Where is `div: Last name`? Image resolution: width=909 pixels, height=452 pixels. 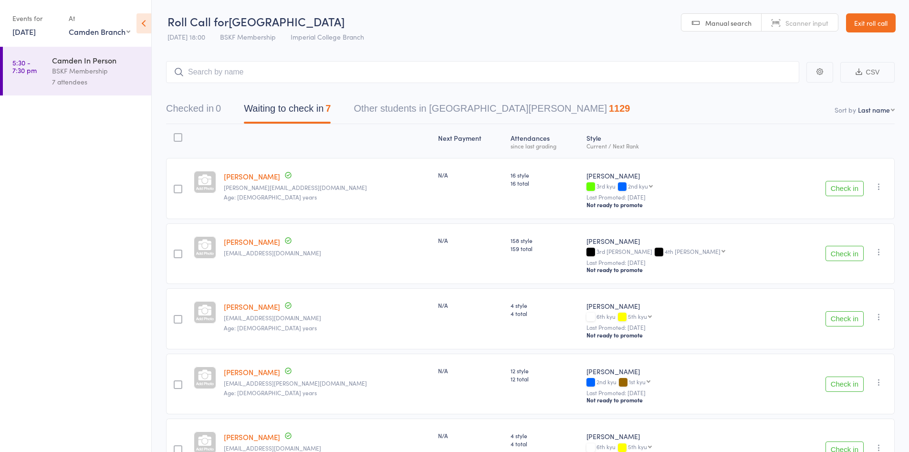 div: Last name is located at coordinates (873, 110).